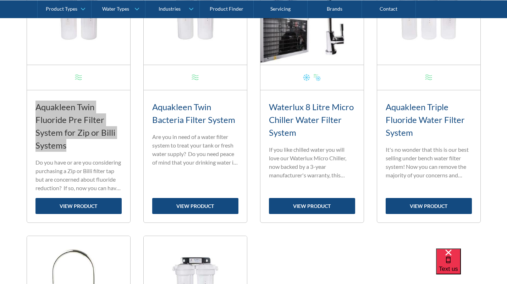 The image size is (507, 284). I want to click on h3: Aquakleen Triple Fluoride Water Filter System, so click(429, 120).